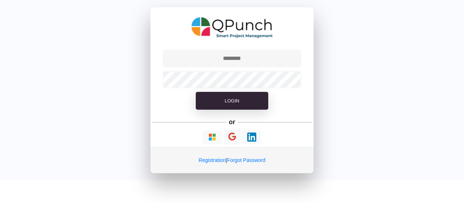 This screenshot has height=203, width=464. I want to click on a: Forgot Password, so click(246, 160).